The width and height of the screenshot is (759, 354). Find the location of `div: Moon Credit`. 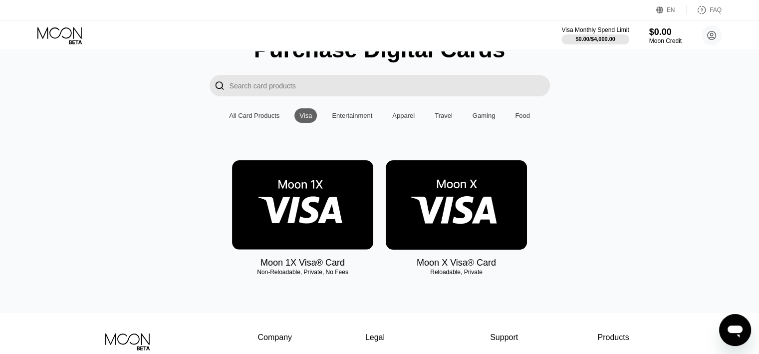

div: Moon Credit is located at coordinates (666, 41).